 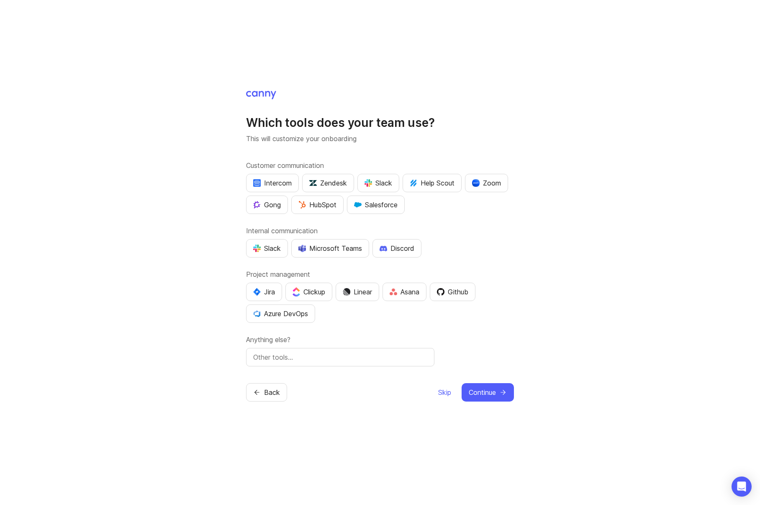 What do you see at coordinates (452, 292) in the screenshot?
I see `button: Github` at bounding box center [452, 292].